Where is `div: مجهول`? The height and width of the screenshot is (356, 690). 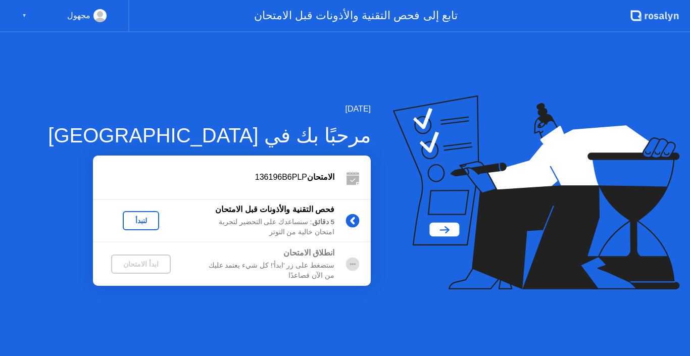 div: مجهول is located at coordinates (79, 16).